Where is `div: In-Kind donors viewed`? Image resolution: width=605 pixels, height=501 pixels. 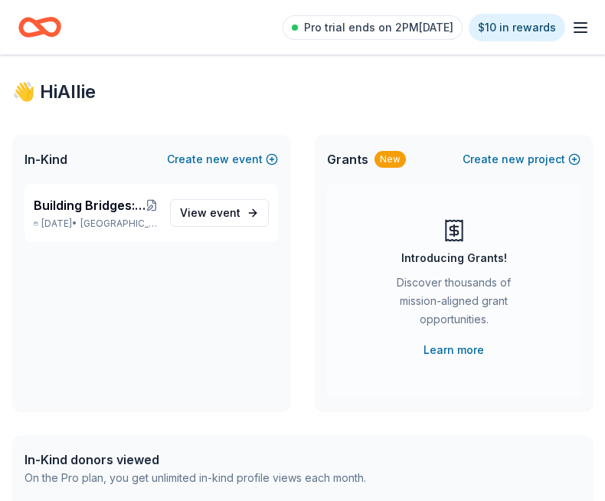 div: In-Kind donors viewed is located at coordinates (195, 460).